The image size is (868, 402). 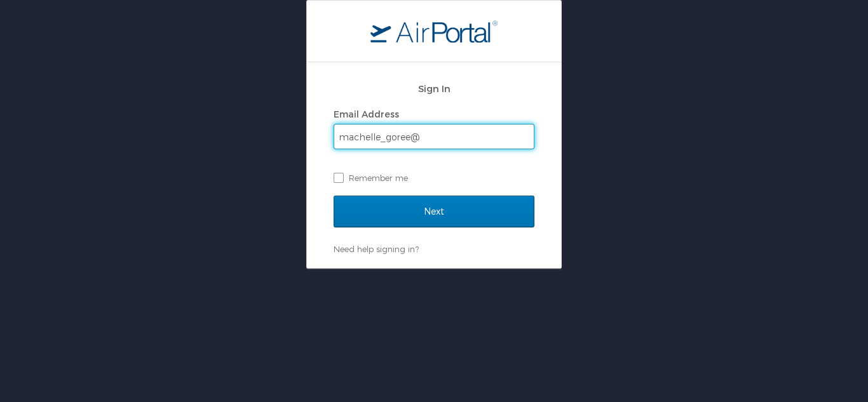 What do you see at coordinates (434, 31) in the screenshot?
I see `img: logo` at bounding box center [434, 31].